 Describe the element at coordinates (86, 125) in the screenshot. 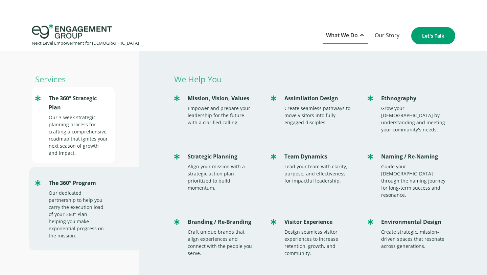

I see `a: The 360° Strategic PlanOur 3-week strategic planning process for crafting a comprehensive roadmap...` at that location.